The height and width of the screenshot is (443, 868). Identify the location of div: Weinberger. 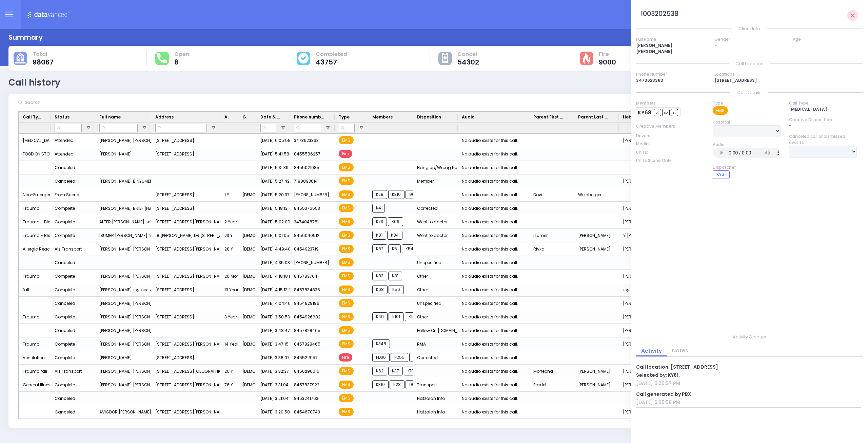
(596, 195).